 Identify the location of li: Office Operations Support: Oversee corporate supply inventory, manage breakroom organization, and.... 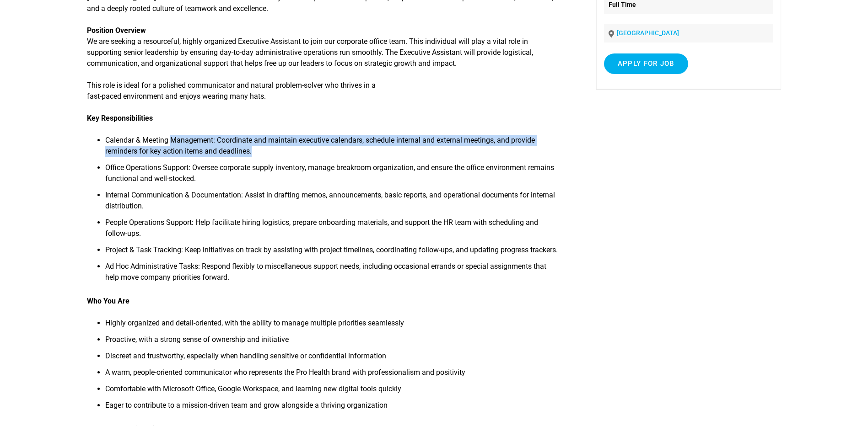
(333, 176).